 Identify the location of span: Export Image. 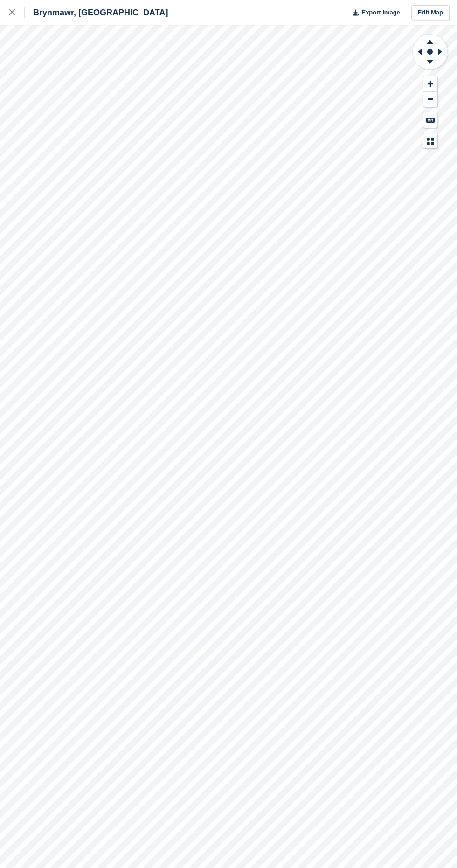
(381, 12).